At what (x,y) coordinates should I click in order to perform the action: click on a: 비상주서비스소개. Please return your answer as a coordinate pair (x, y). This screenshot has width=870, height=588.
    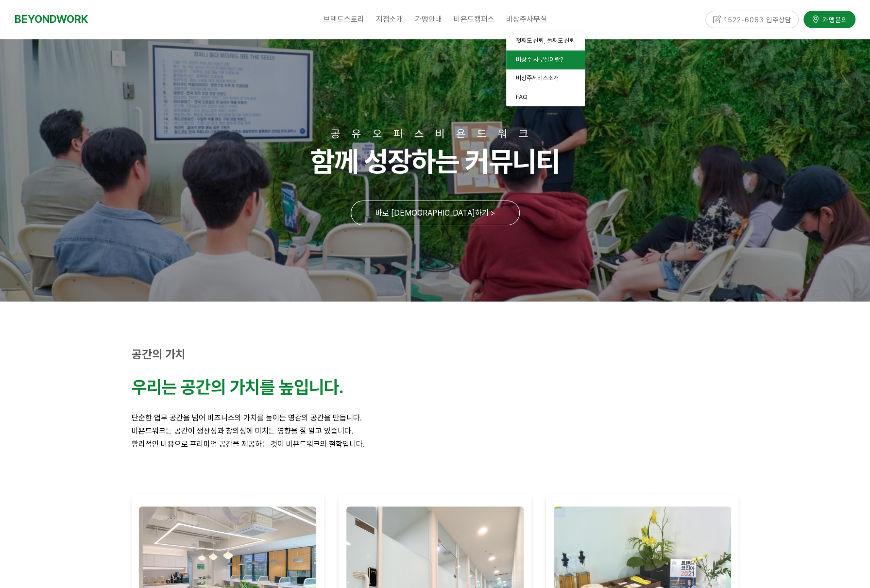
    Looking at the image, I should click on (546, 78).